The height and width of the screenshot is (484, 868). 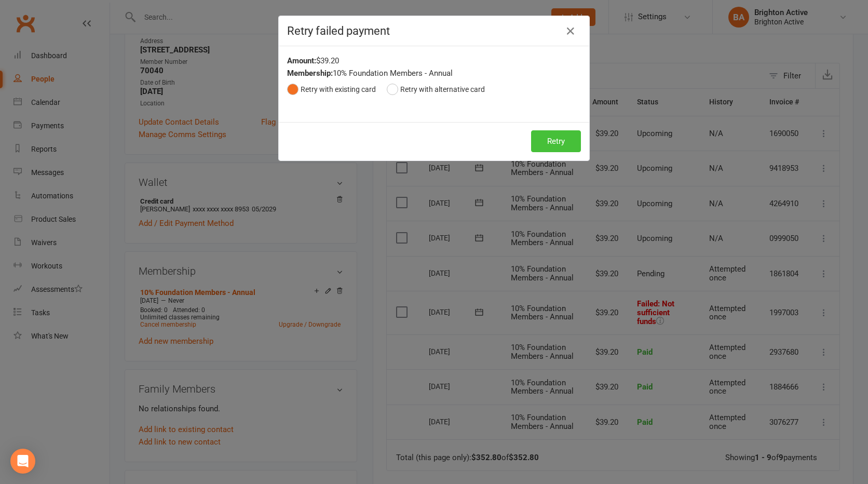 I want to click on div: $39.20, so click(x=434, y=61).